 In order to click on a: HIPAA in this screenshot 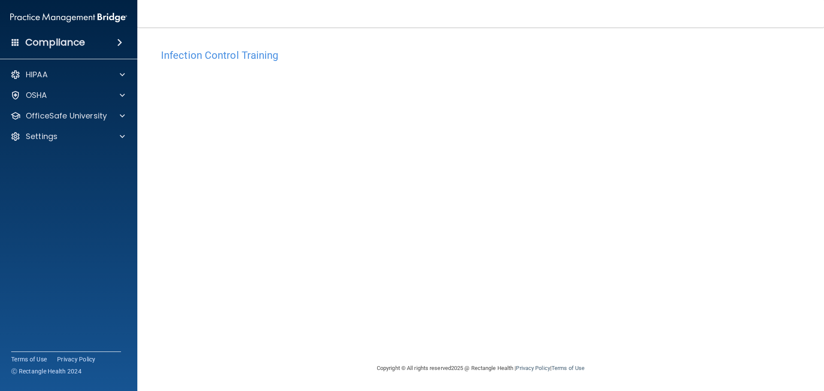, I will do `click(67, 75)`.